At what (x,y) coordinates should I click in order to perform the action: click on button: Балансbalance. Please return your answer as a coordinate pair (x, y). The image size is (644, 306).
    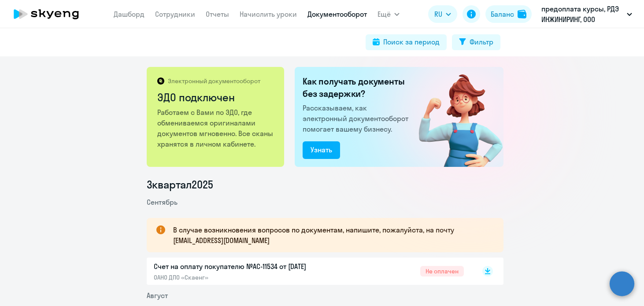
    Looking at the image, I should click on (508, 14).